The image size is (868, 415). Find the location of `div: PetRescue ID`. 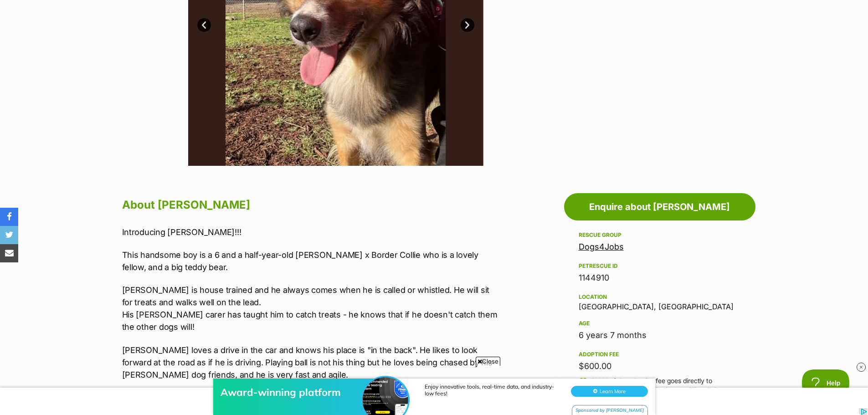

div: PetRescue ID is located at coordinates (660, 266).